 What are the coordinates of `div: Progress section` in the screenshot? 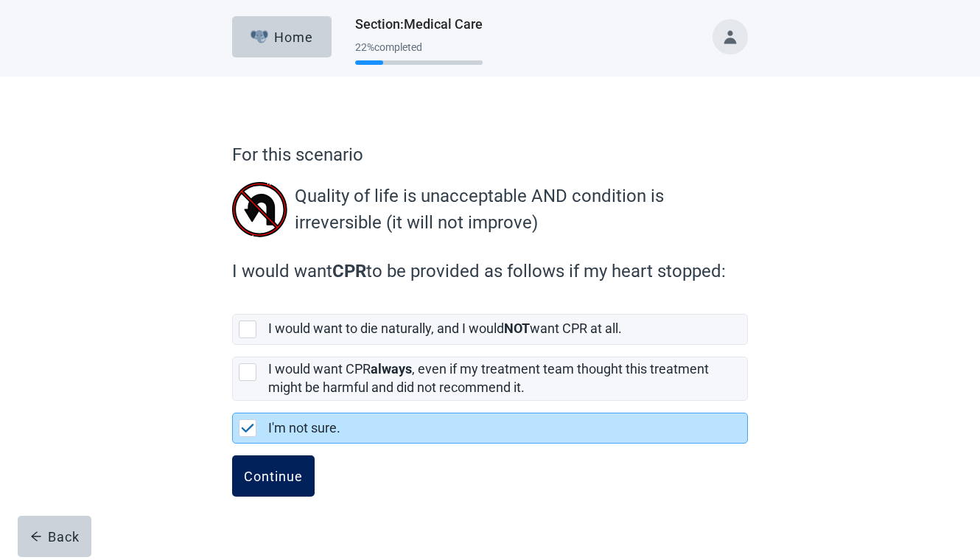 It's located at (418, 53).